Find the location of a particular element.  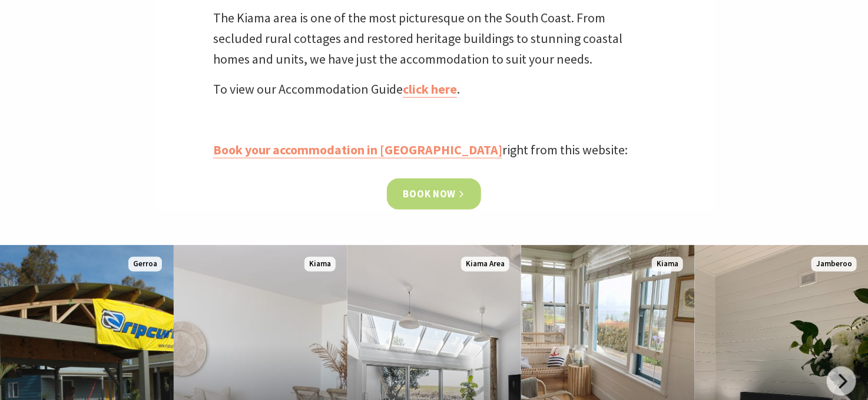

span: Gerroa is located at coordinates (145, 263).